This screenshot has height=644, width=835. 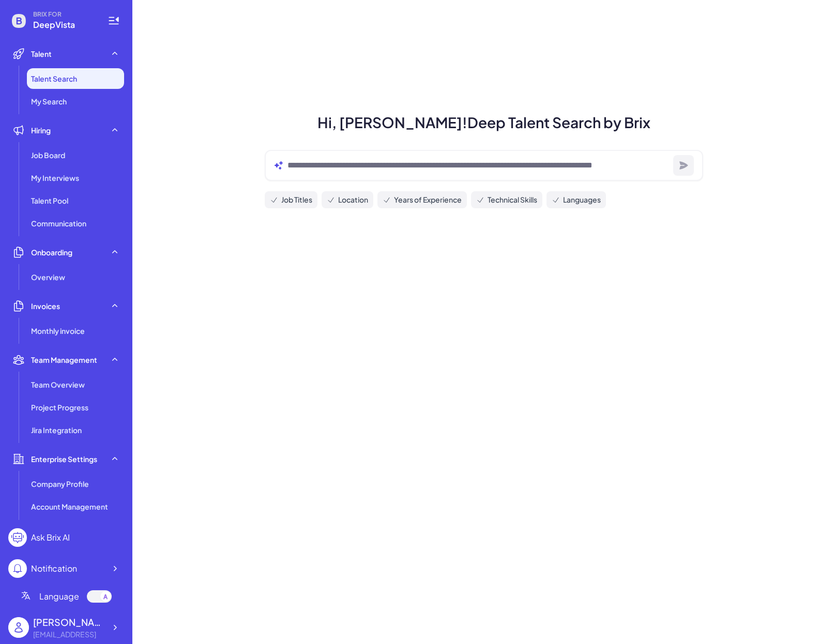 I want to click on span: My Interviews, so click(x=55, y=178).